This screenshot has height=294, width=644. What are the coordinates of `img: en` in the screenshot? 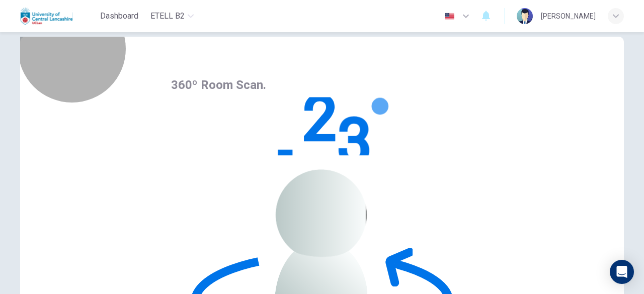 It's located at (449, 16).